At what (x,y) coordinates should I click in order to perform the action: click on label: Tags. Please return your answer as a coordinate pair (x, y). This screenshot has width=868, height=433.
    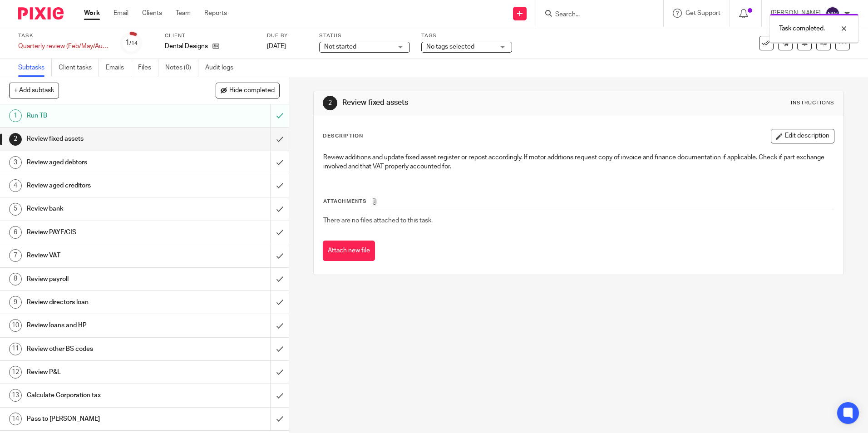
    Looking at the image, I should click on (467, 36).